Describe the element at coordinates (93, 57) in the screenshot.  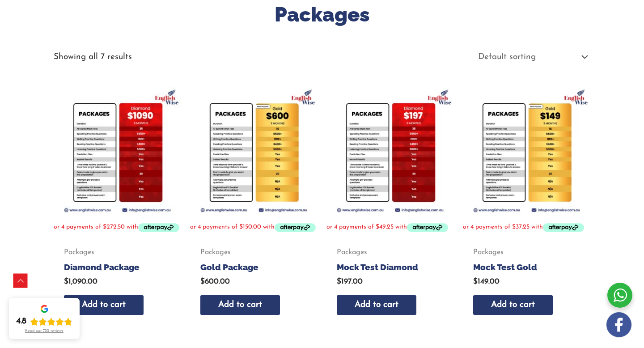
I see `p: Showing all 7 results` at that location.